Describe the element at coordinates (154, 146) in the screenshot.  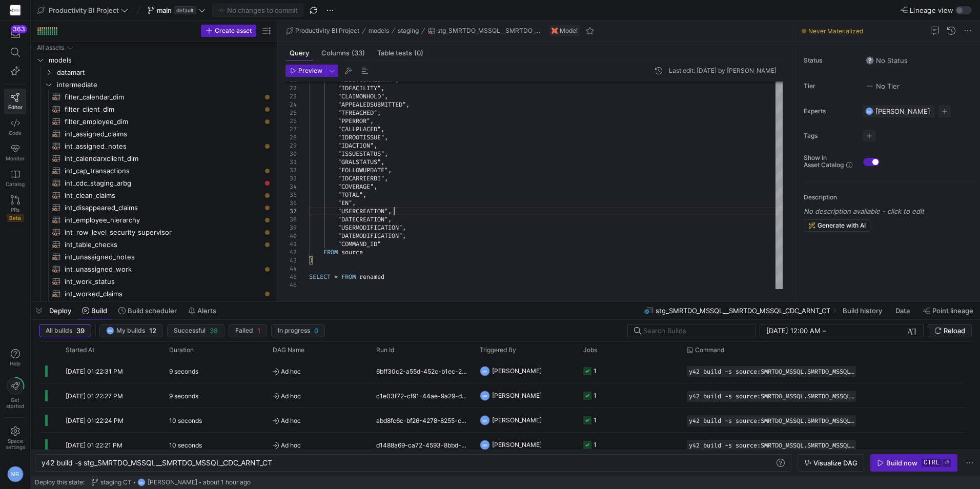
I see `a: int_assigned_notes​​​​​​​​​​` at that location.